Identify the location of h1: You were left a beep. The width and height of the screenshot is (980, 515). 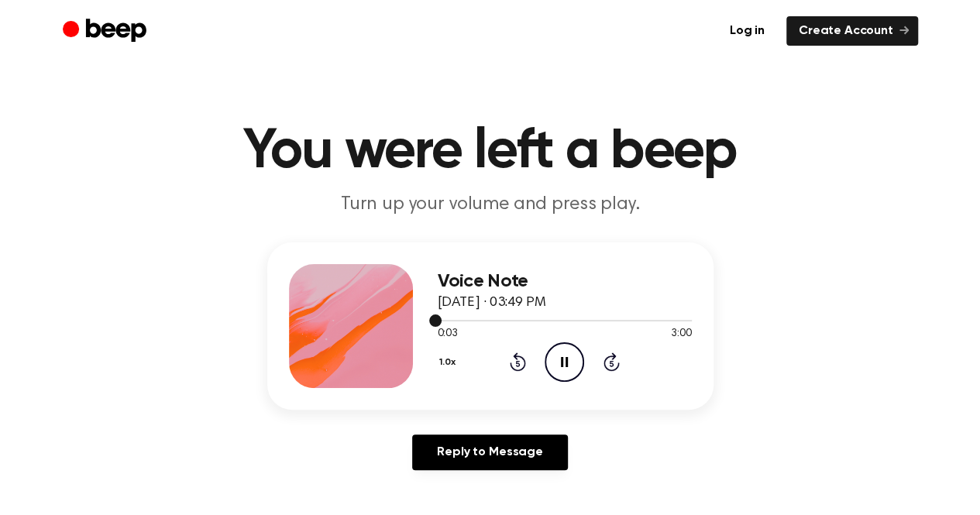
(490, 151).